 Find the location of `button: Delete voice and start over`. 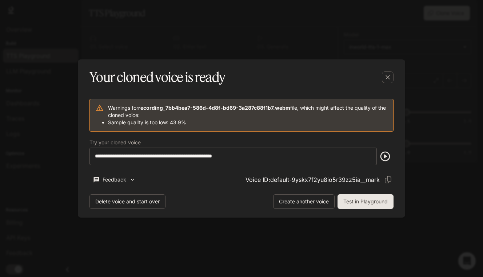

button: Delete voice and start over is located at coordinates (127, 201).